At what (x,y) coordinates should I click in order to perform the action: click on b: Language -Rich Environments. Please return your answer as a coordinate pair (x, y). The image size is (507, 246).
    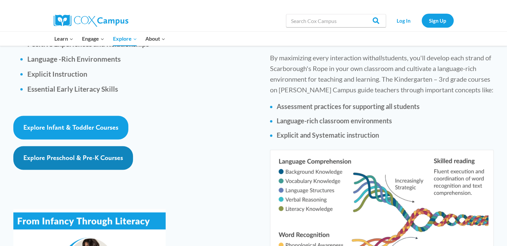
    Looking at the image, I should click on (74, 59).